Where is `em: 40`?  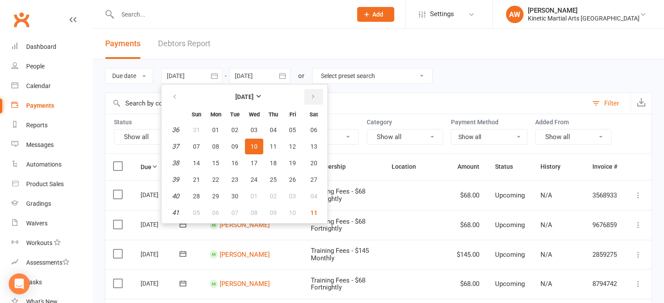 em: 40 is located at coordinates (176, 197).